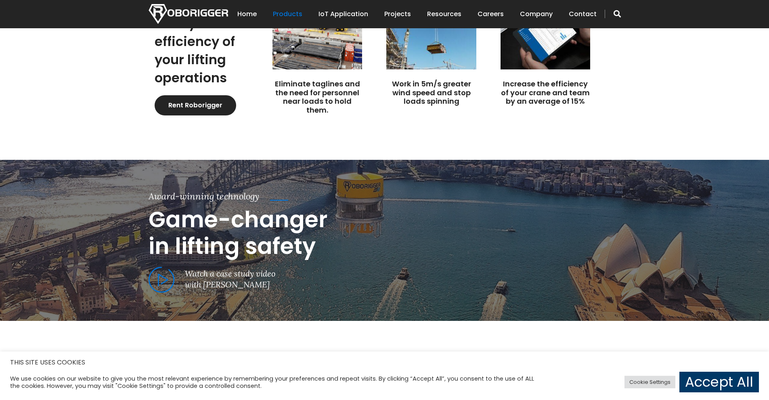  I want to click on a: Projects, so click(398, 14).